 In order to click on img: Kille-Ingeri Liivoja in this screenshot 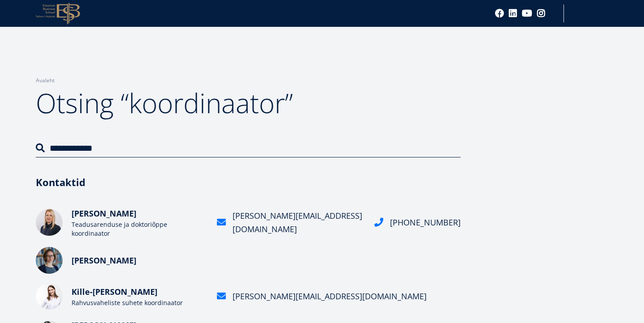, I will do `click(49, 296)`.